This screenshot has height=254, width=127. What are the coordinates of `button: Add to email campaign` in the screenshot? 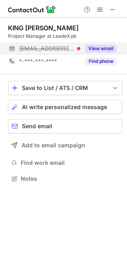 It's located at (65, 145).